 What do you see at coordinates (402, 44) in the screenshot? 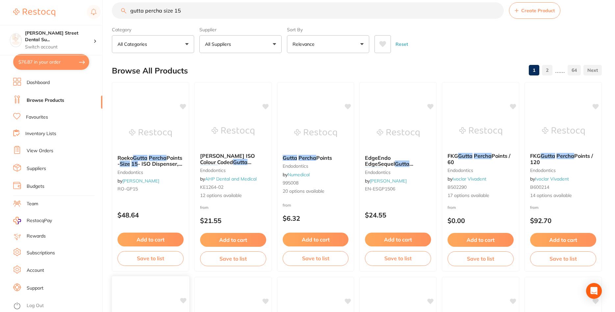
I see `button: Reset` at bounding box center [402, 44].